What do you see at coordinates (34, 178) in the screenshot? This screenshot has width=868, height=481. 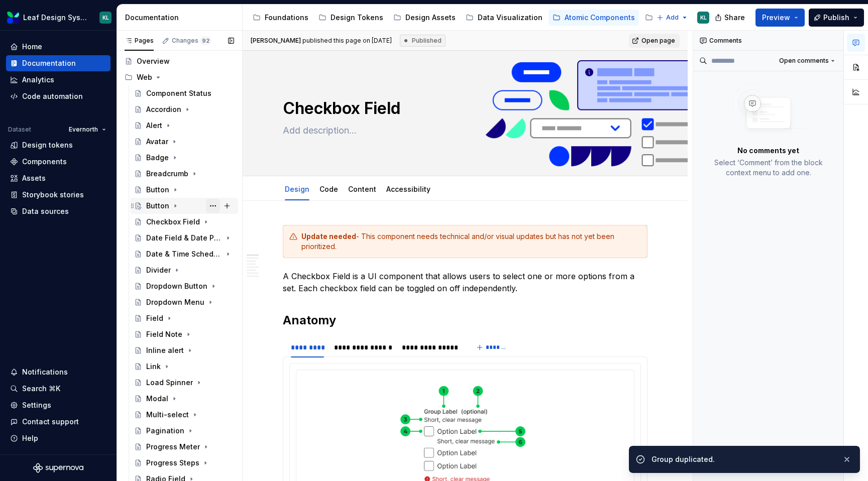 I see `div: Assets` at bounding box center [34, 178].